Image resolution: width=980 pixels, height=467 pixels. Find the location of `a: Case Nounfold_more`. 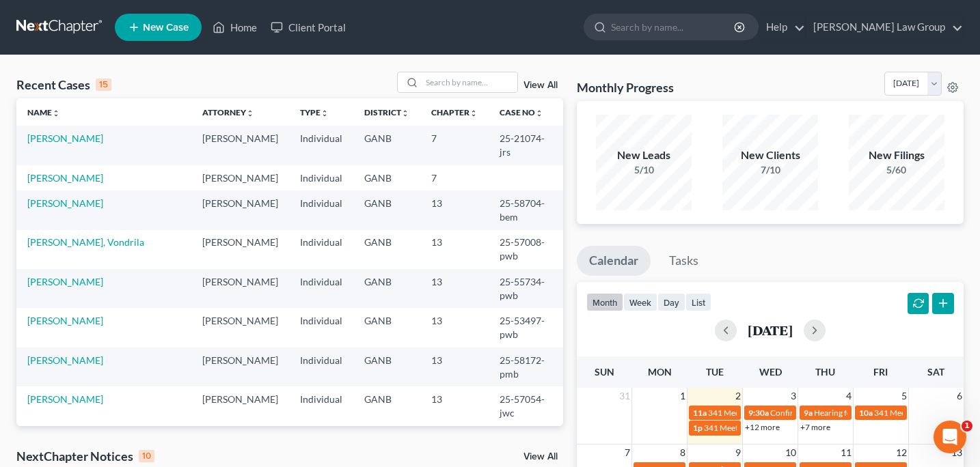

a: Case Nounfold_more is located at coordinates (521, 112).